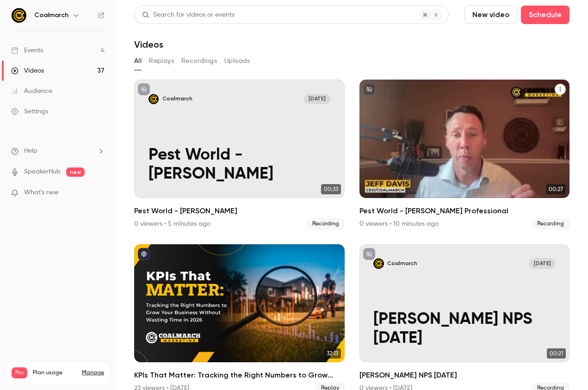 The height and width of the screenshot is (390, 588). Describe the element at coordinates (545, 15) in the screenshot. I see `button: Schedule` at that location.